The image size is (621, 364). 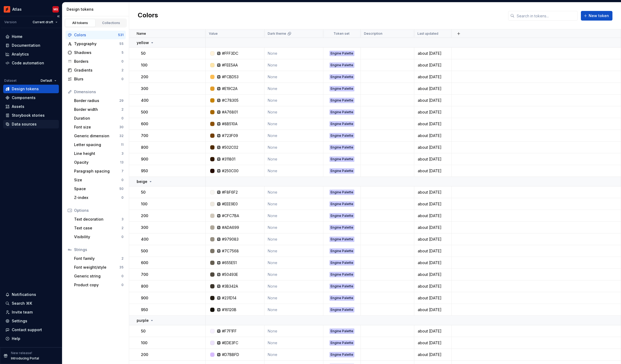 I want to click on div: Font size, so click(x=96, y=127).